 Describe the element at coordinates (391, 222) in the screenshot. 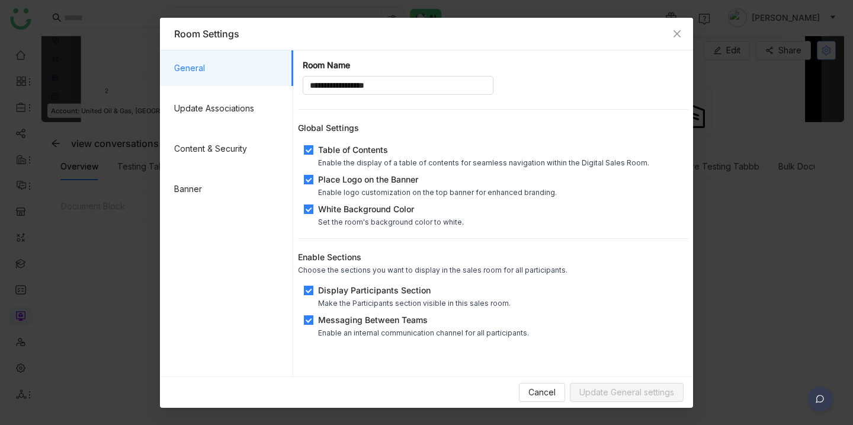

I see `div: Set the room's background color to white.` at that location.